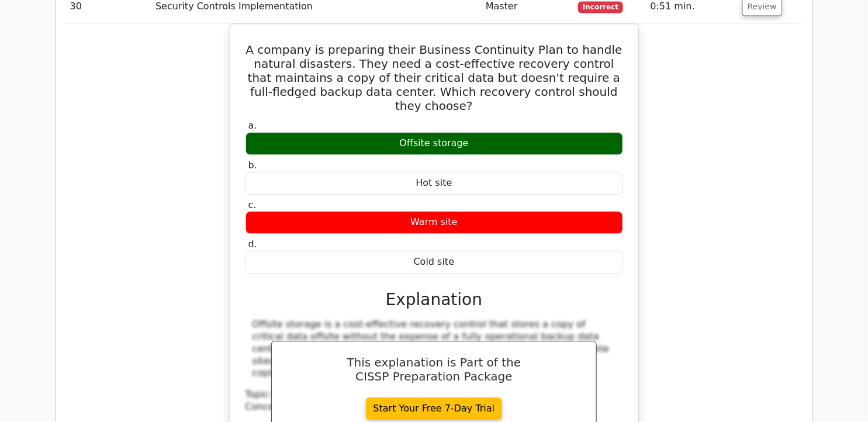 Image resolution: width=868 pixels, height=422 pixels. What do you see at coordinates (434, 409) in the screenshot?
I see `a: Start Your Free 7-Day Trial` at bounding box center [434, 409].